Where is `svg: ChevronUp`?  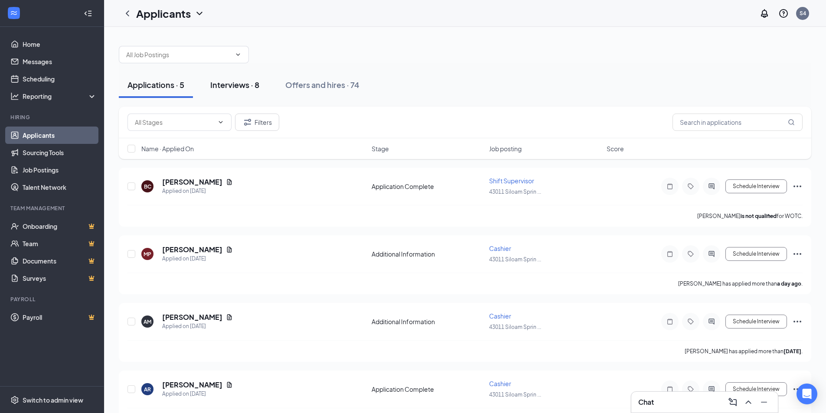
svg: ChevronUp is located at coordinates (748, 402).